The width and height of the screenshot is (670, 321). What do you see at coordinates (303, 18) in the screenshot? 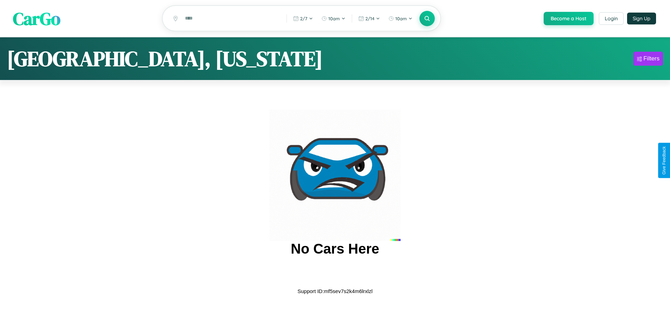
I see `button: 2/7` at bounding box center [303, 18].